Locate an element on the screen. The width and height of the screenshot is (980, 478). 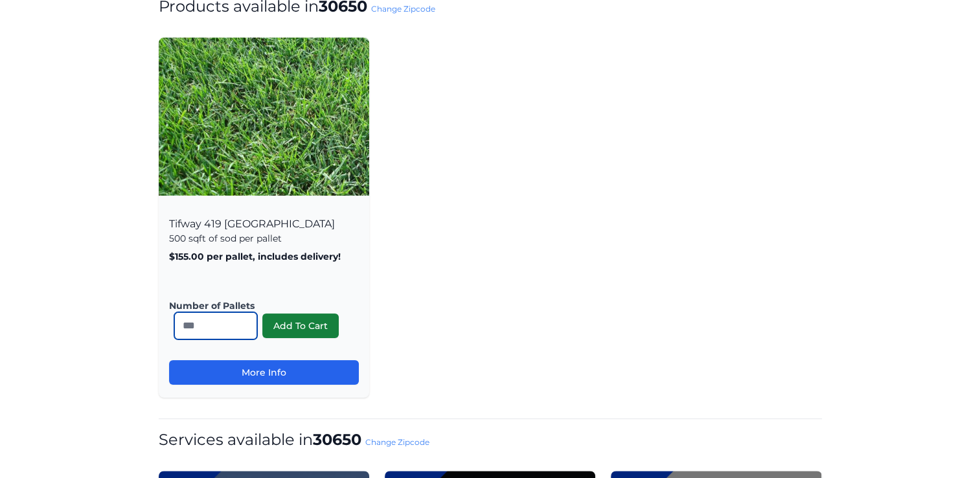
img: Tifway 419 Bermuda Product Image is located at coordinates (264, 116).